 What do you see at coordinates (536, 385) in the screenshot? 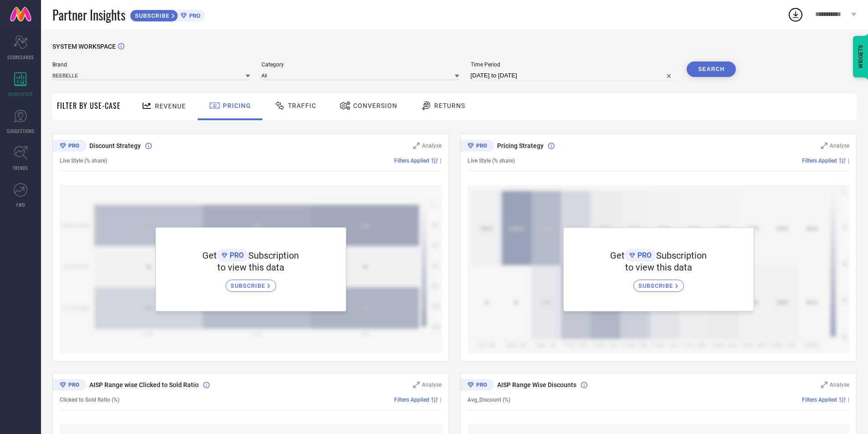
I see `span: AISP Range Wise Discounts` at bounding box center [536, 385].